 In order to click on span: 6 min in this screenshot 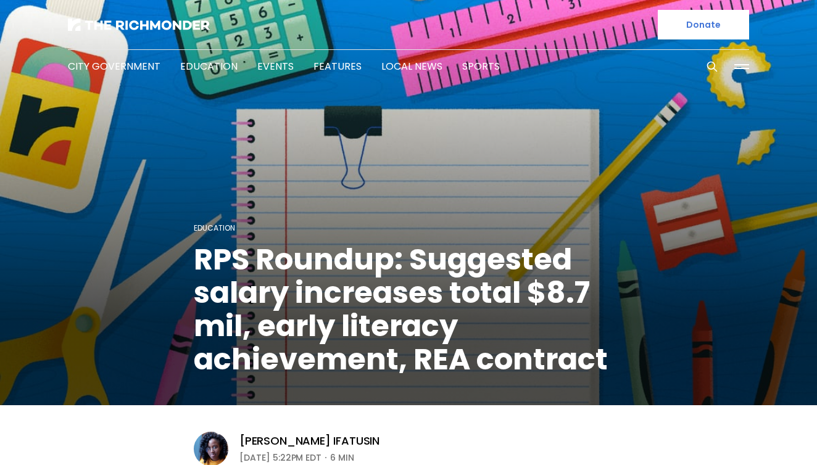, I will do `click(342, 458)`.